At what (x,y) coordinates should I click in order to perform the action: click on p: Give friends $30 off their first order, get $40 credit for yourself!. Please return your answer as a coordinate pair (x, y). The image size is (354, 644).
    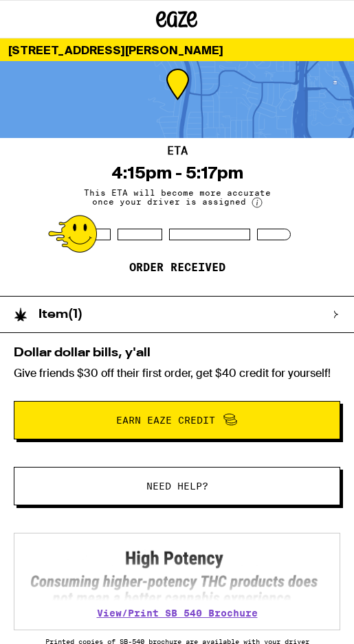
    Looking at the image, I should click on (176, 372).